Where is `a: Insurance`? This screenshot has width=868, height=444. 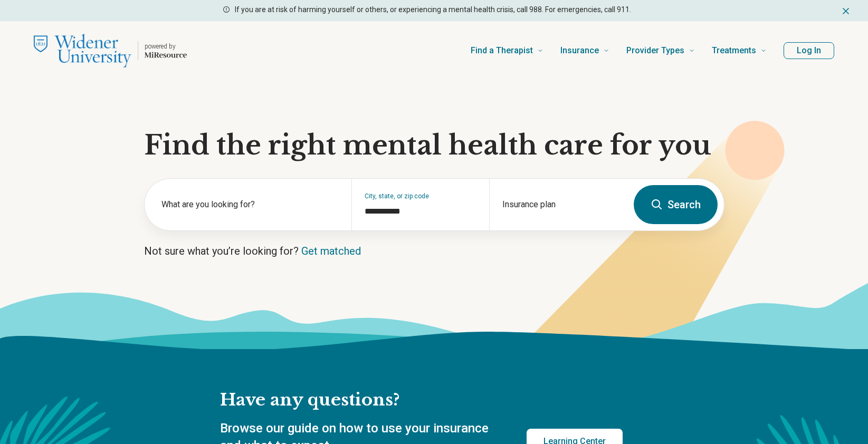 a: Insurance is located at coordinates (584, 51).